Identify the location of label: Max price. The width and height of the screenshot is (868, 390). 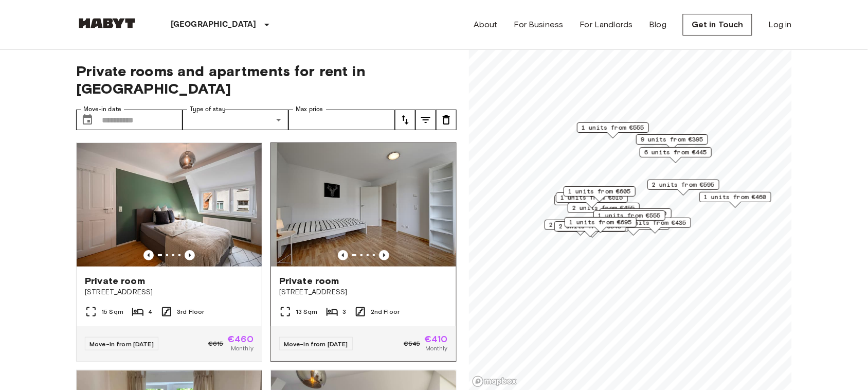
(309, 109).